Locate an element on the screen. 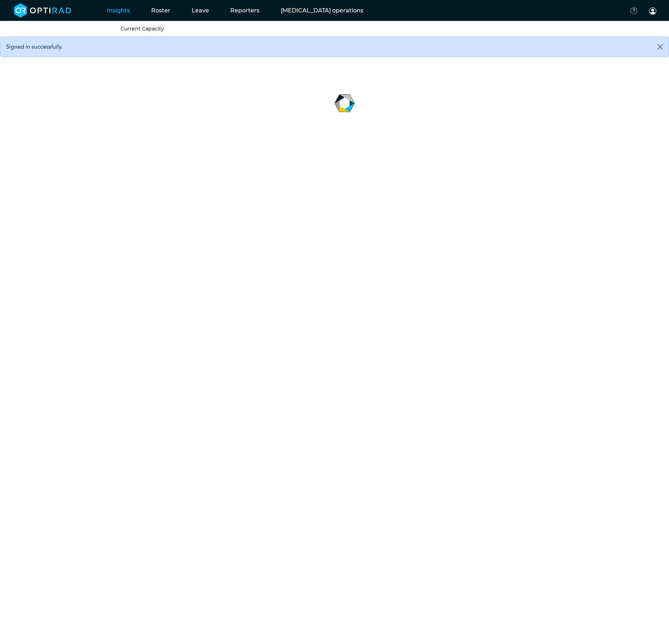 Image resolution: width=669 pixels, height=644 pixels. a: Current Capacity is located at coordinates (142, 29).